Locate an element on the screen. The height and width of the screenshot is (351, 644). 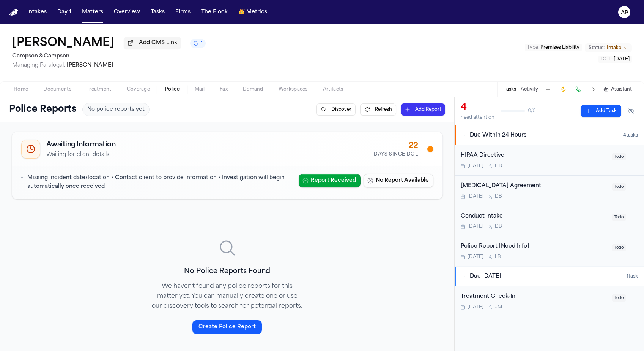
div: Open task: Treatment Check-In is located at coordinates (549, 301).